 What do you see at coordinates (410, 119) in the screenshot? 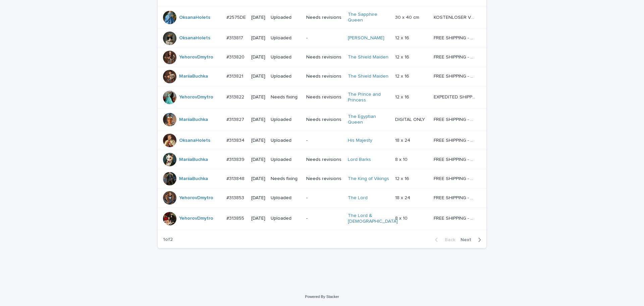
I see `p: DIGITAL ONLY` at bounding box center [410, 119].